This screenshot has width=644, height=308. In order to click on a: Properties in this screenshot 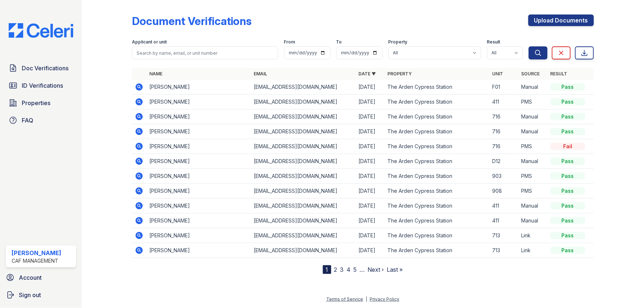, I will do `click(41, 103)`.